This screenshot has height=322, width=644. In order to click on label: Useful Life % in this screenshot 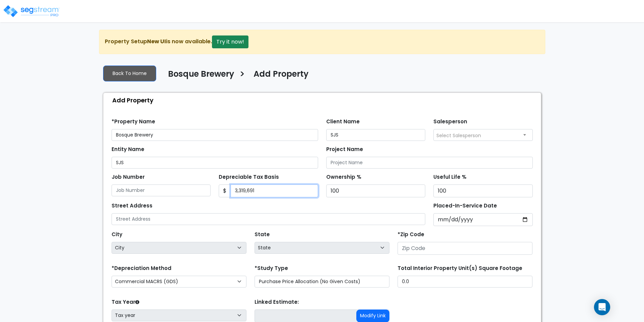, I will do `click(450, 177)`.